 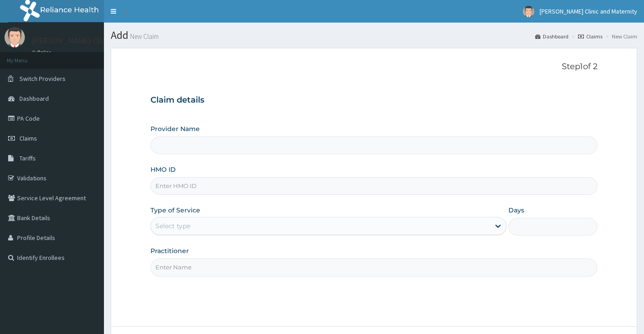 What do you see at coordinates (143, 36) in the screenshot?
I see `small: New Claim` at bounding box center [143, 36].